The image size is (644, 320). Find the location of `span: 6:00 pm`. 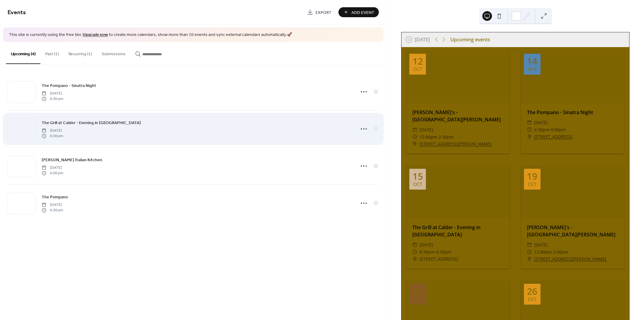

span: 6:00 pm is located at coordinates (52, 173).